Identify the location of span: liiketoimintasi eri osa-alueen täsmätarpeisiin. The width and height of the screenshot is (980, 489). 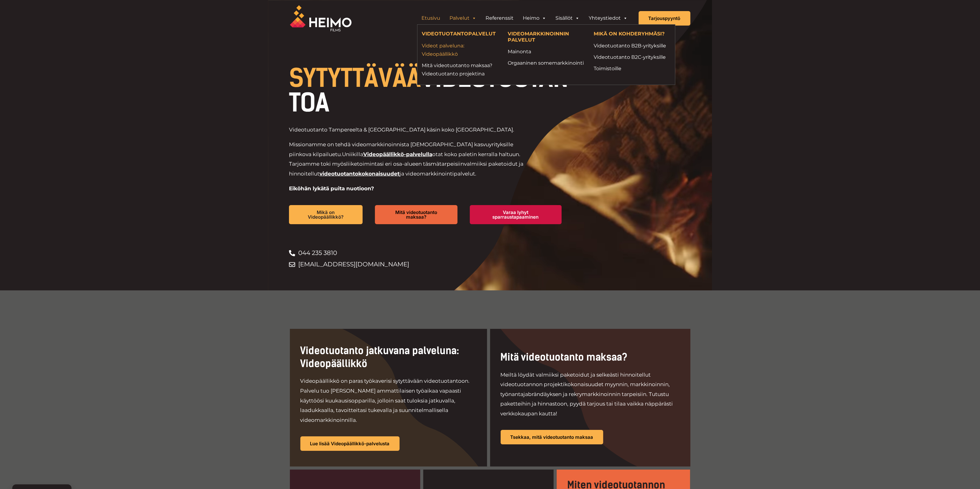
(405, 164).